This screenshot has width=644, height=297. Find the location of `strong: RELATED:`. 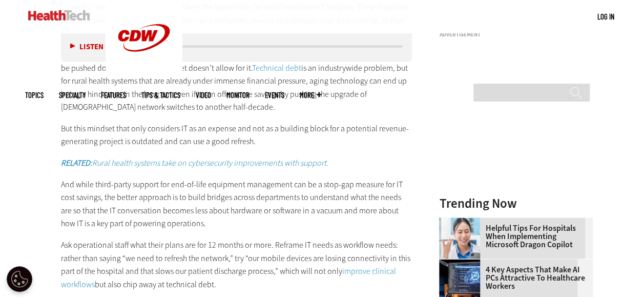

strong: RELATED: is located at coordinates (76, 163).